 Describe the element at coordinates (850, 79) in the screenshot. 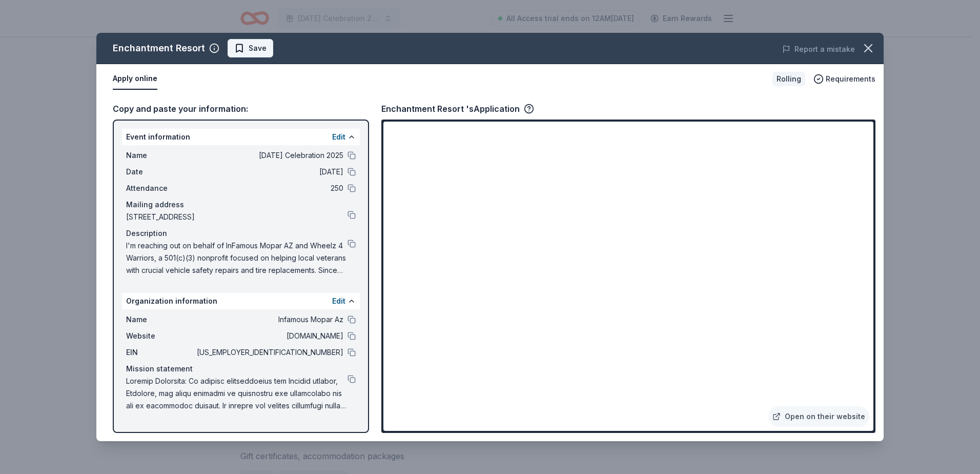

I see `span: Requirements` at that location.